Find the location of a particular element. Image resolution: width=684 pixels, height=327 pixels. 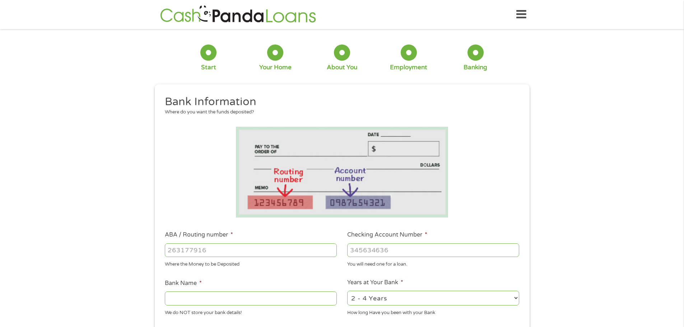

div: We do NOT store your bank details! is located at coordinates (251, 311).